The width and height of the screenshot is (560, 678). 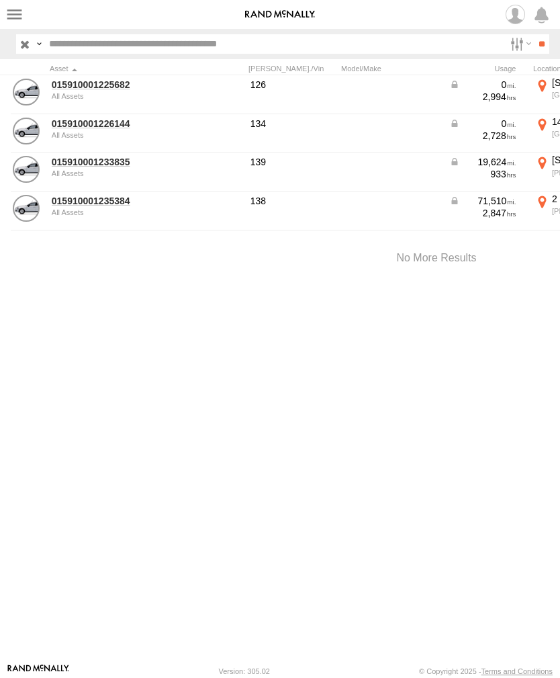 I want to click on div: Version: 305.02, so click(x=244, y=671).